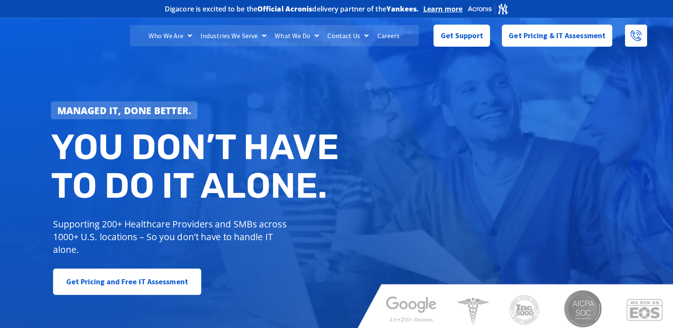 The height and width of the screenshot is (328, 673). Describe the element at coordinates (403, 9) in the screenshot. I see `b: Yankees.` at that location.